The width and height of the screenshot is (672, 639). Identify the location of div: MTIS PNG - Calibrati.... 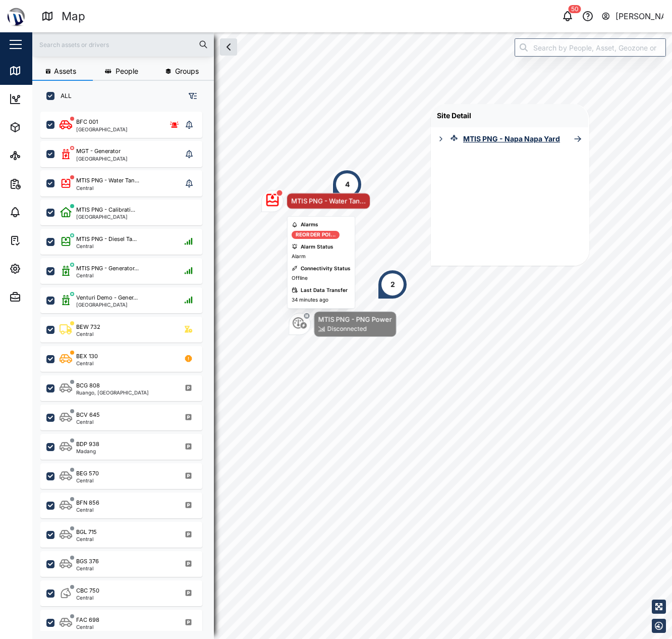
(105, 210).